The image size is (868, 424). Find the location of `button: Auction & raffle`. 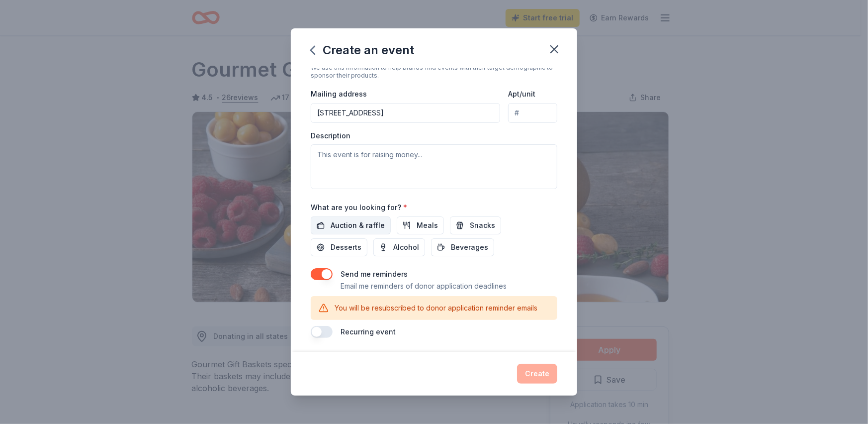

button: Auction & raffle is located at coordinates (350, 225).